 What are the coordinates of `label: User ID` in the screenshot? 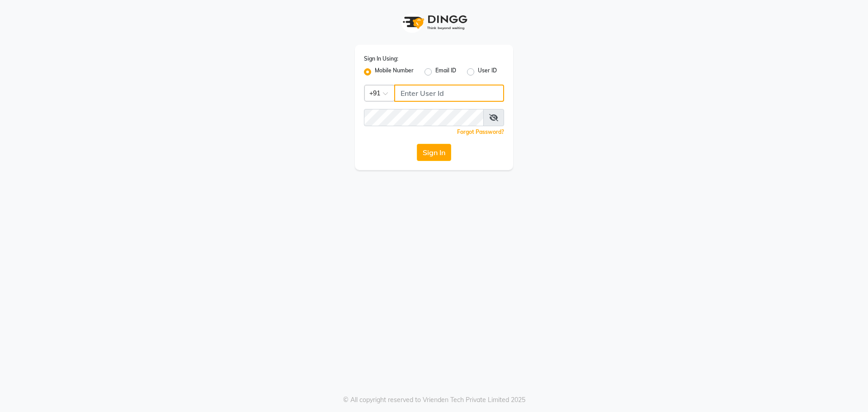 It's located at (487, 72).